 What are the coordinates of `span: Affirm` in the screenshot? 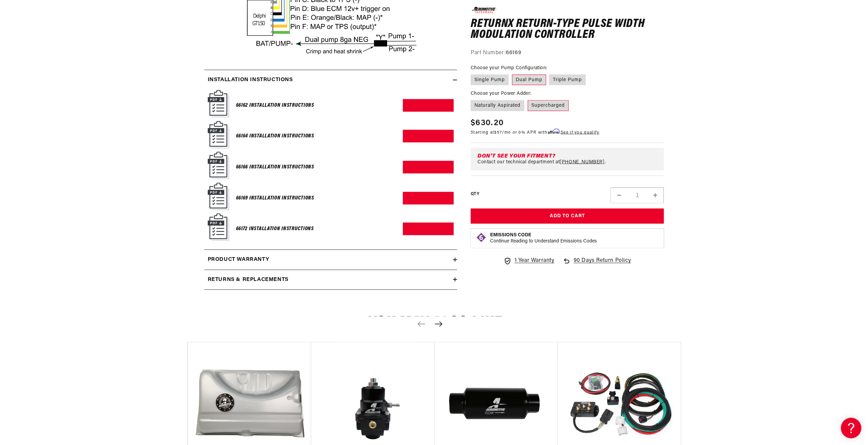 It's located at (553, 132).